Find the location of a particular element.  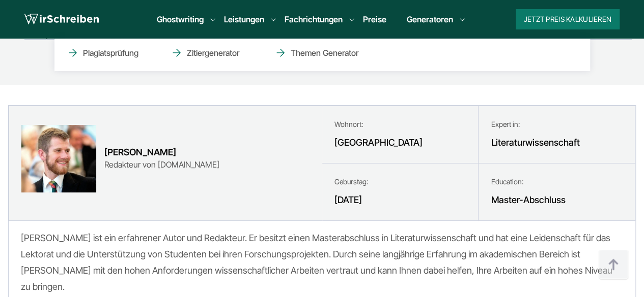

a: Generatoren is located at coordinates (430, 19).